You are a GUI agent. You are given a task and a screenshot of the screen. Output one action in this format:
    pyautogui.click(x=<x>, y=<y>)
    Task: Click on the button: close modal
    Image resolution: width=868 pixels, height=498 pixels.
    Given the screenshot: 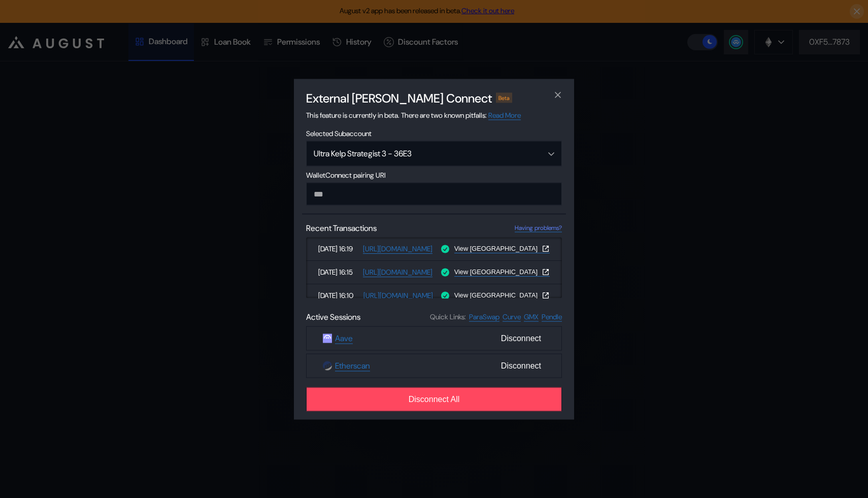 What is the action you would take?
    pyautogui.click(x=558, y=95)
    